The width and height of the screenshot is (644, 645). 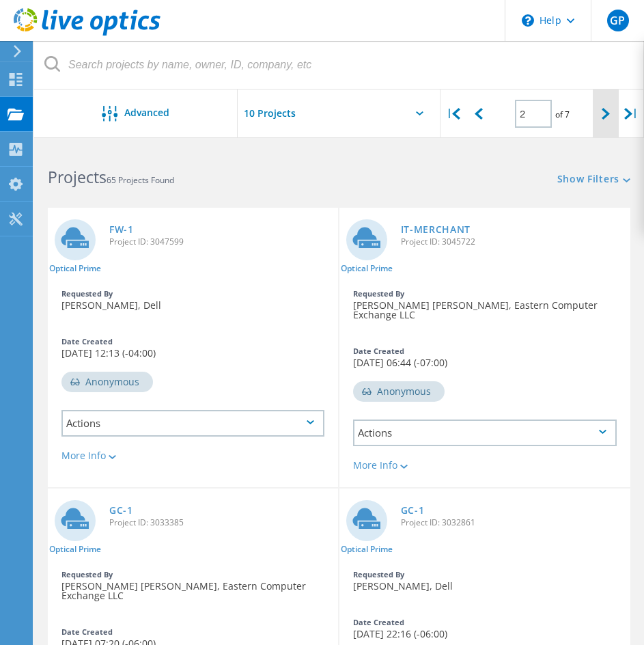 What do you see at coordinates (147, 113) in the screenshot?
I see `span: Advanced` at bounding box center [147, 113].